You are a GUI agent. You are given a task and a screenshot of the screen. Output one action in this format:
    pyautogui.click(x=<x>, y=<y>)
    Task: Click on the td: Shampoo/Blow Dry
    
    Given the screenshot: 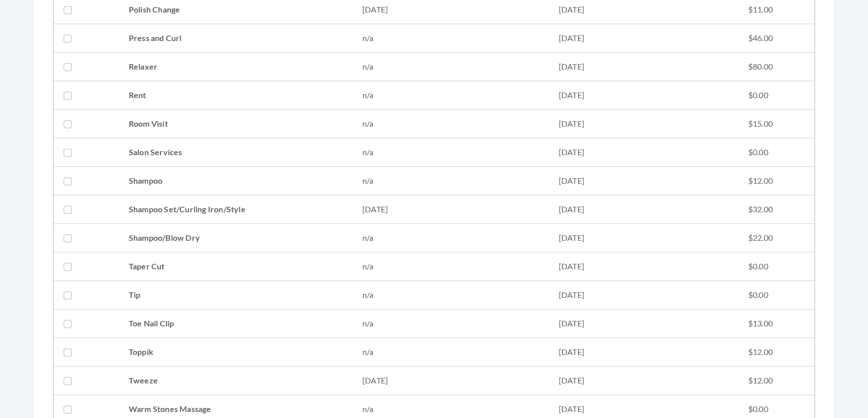 What is the action you would take?
    pyautogui.click(x=236, y=238)
    